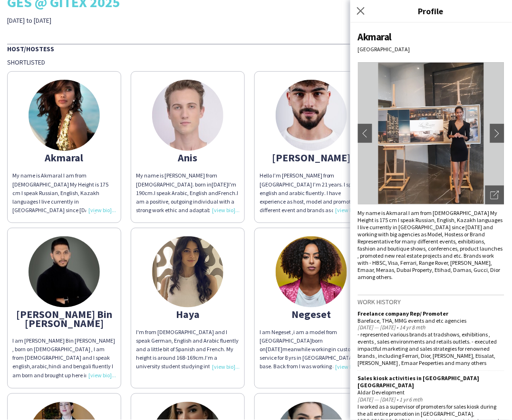 The height and width of the screenshot is (420, 512). I want to click on span: French, so click(226, 193).